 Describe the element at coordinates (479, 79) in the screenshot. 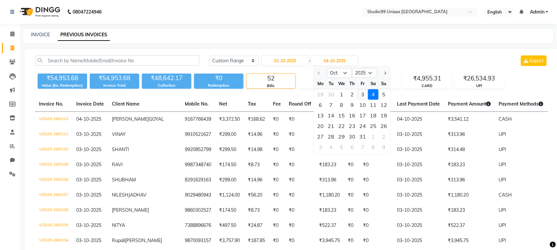

I see `div: ₹26,534.93` at that location.